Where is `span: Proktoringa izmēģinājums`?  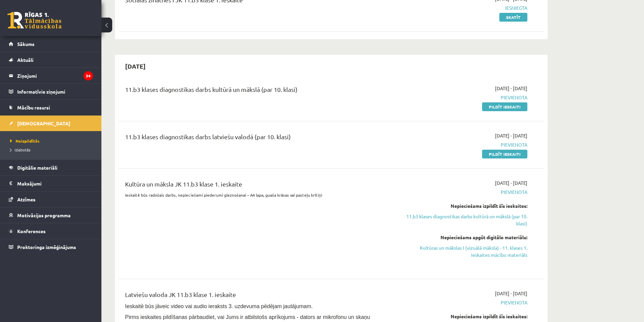
span: Proktoringa izmēģinājums is located at coordinates (47, 247).